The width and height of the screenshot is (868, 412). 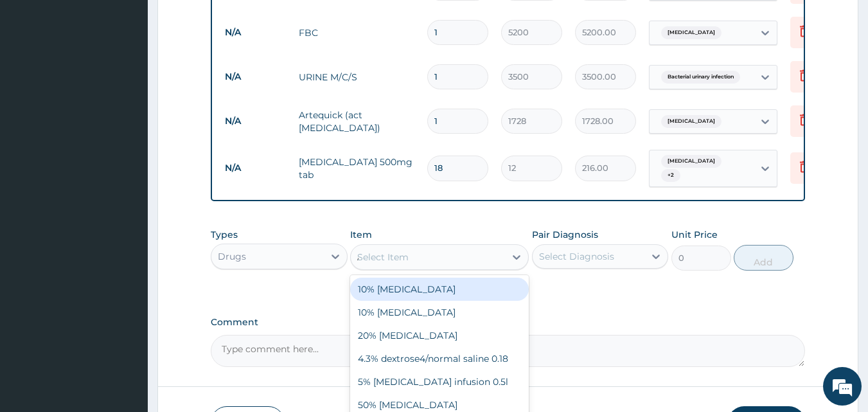 I want to click on div: Drugs, so click(x=232, y=256).